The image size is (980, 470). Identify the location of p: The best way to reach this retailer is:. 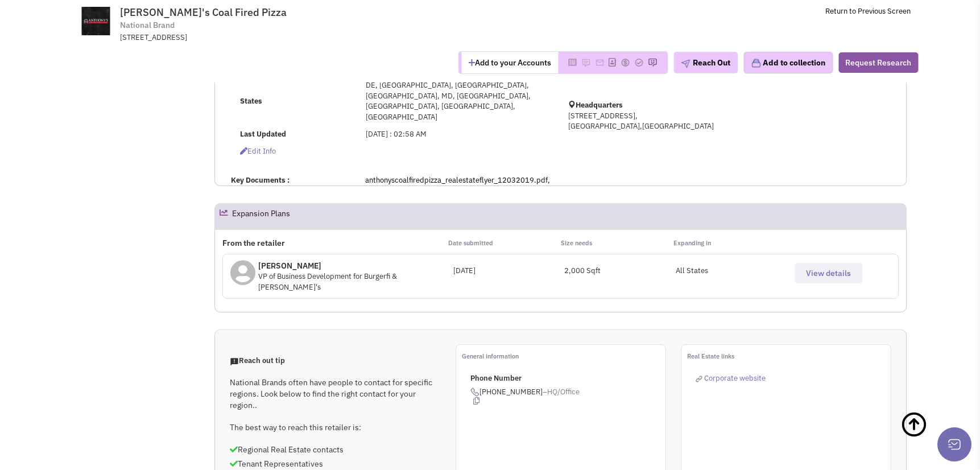
(335, 428).